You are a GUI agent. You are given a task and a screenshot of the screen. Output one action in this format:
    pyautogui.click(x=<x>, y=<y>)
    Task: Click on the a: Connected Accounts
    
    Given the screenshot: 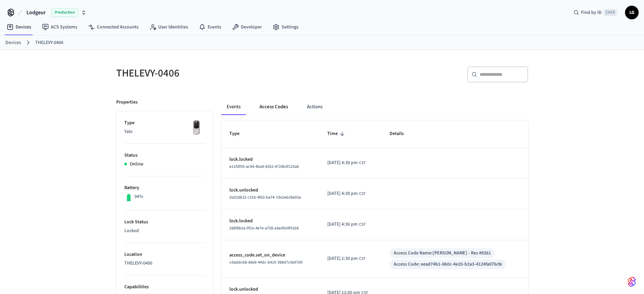 What is the action you would take?
    pyautogui.click(x=113, y=27)
    